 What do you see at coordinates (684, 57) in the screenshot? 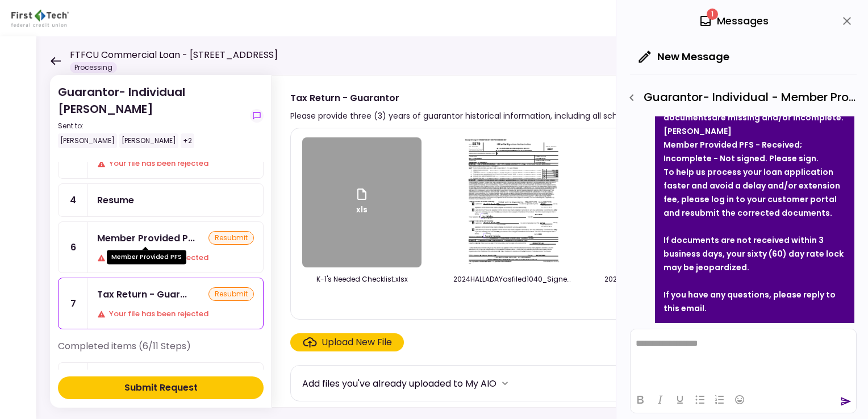
I see `button: New Message` at bounding box center [684, 57].